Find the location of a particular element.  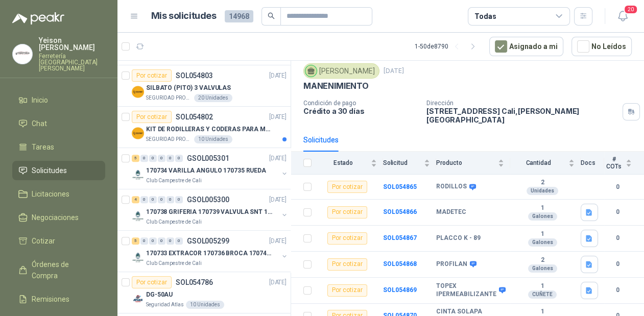

div: CUÑETE is located at coordinates (543, 294).